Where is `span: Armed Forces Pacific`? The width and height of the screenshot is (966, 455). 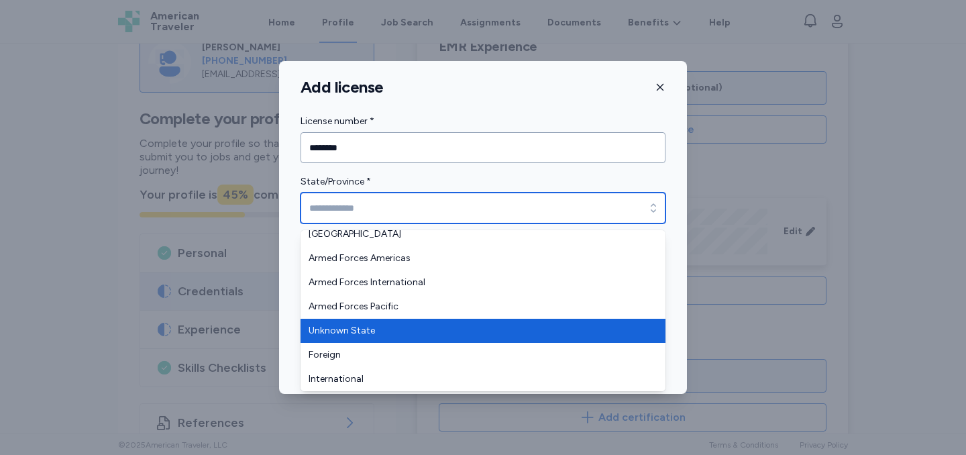
span: Armed Forces Pacific is located at coordinates (475, 307).